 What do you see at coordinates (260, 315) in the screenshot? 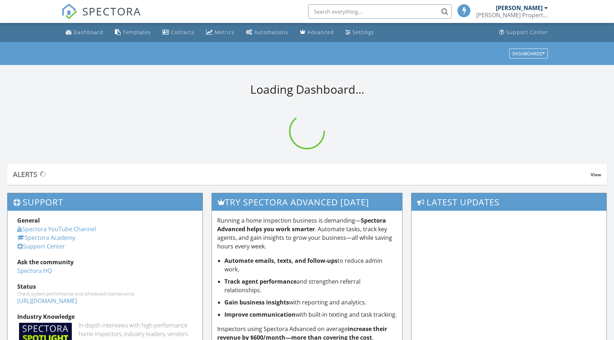
I see `strong: Improve communication` at bounding box center [260, 315].